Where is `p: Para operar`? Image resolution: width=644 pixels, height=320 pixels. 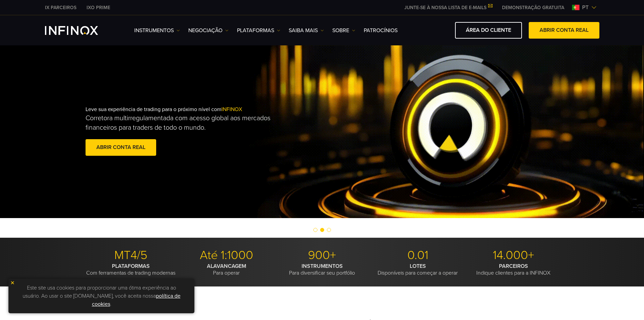
p: Para operar is located at coordinates (226, 269).